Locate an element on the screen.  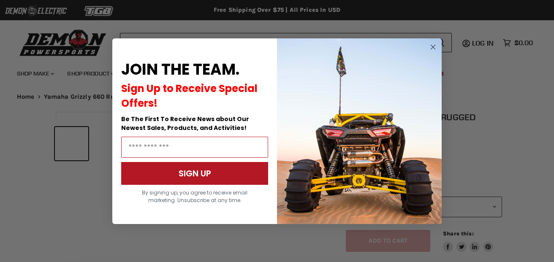
span: Be The First To Receive News about Our Newest Sales, Products, and Activities! is located at coordinates (185, 123).